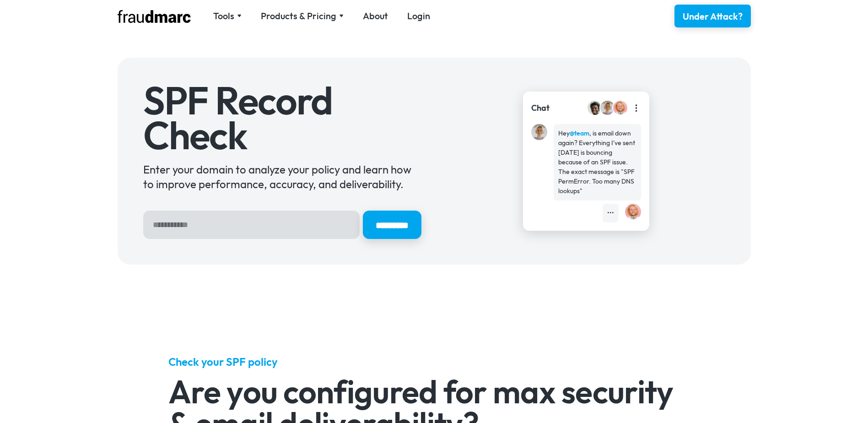 Image resolution: width=868 pixels, height=423 pixels. I want to click on a: About, so click(375, 16).